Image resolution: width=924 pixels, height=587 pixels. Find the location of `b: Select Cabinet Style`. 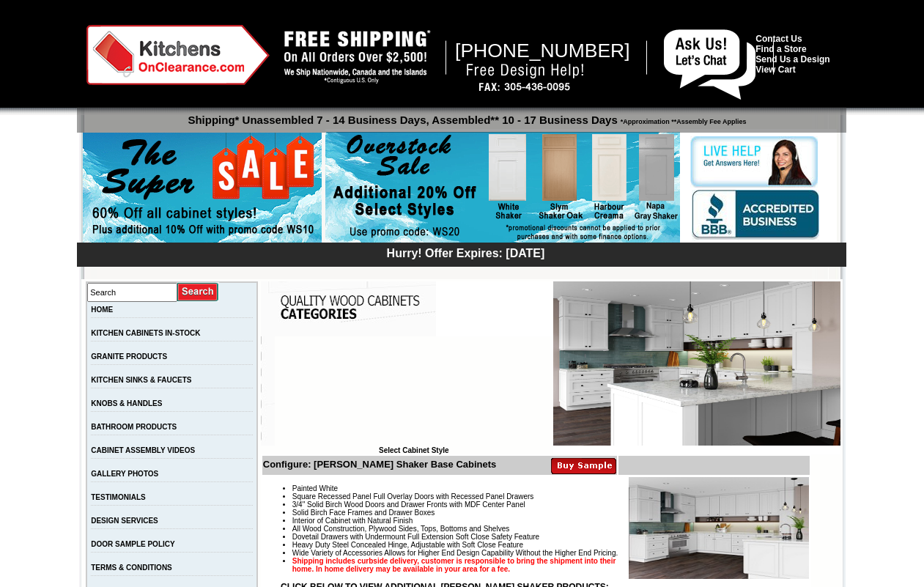

b: Select Cabinet Style is located at coordinates (414, 450).